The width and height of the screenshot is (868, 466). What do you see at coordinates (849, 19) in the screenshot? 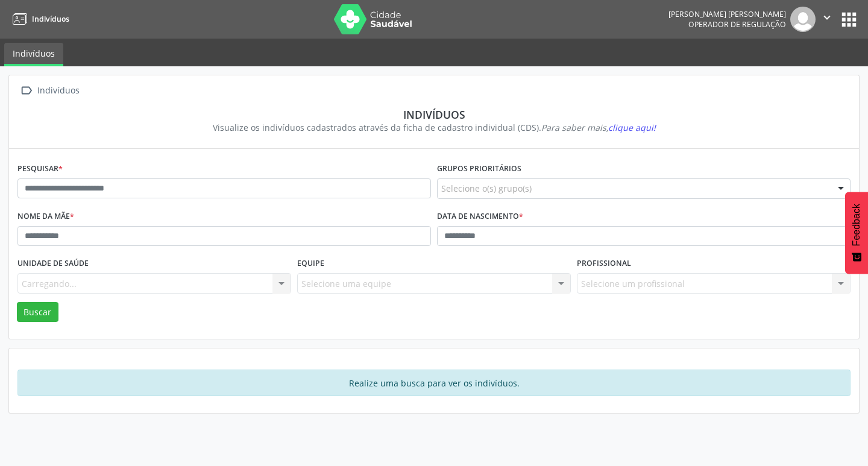
I see `button: apps` at bounding box center [849, 19].